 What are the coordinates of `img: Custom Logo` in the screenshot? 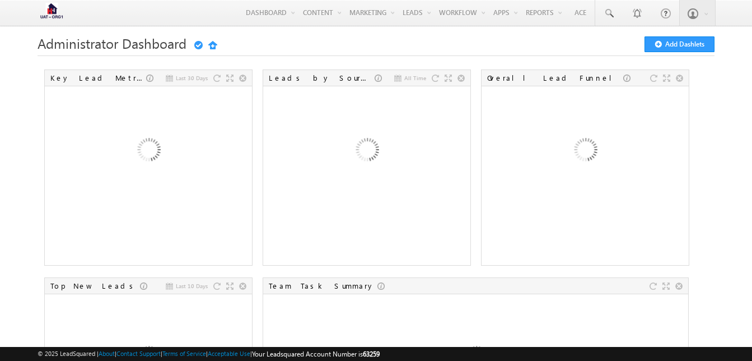 It's located at (52, 12).